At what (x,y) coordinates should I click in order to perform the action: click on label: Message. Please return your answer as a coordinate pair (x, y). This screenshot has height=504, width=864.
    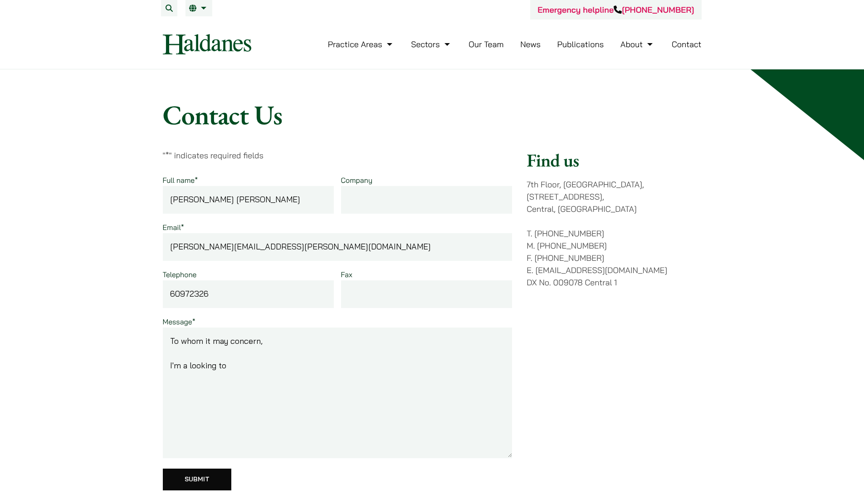
    Looking at the image, I should click on (179, 321).